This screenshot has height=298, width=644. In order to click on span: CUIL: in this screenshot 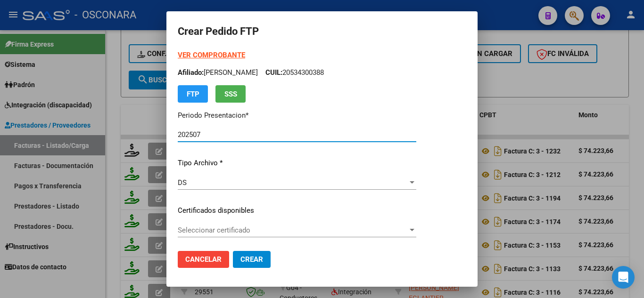, I will do `click(274, 73)`.